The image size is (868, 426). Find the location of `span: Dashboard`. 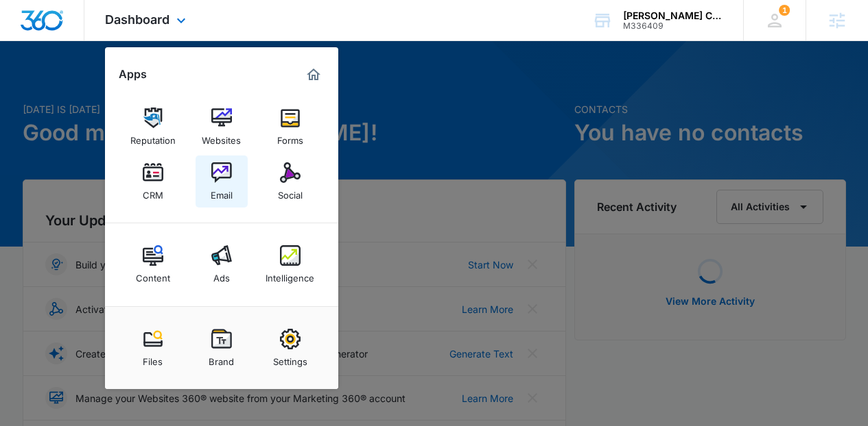

span: Dashboard is located at coordinates (137, 19).